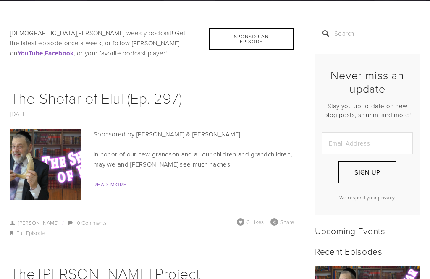  Describe the element at coordinates (368, 198) in the screenshot. I see `p: We respect your privacy.` at that location.